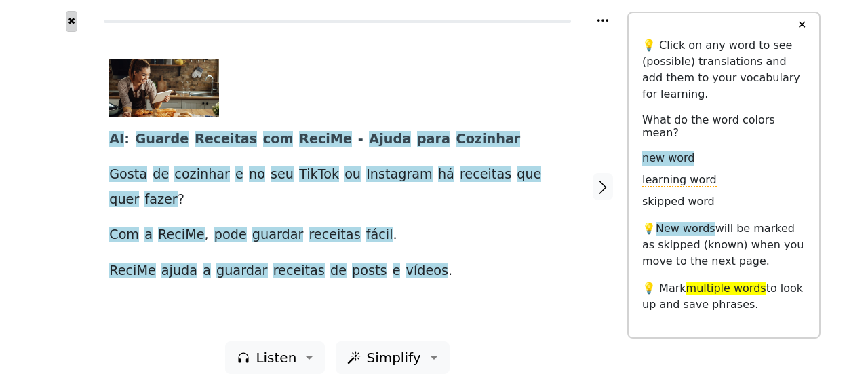 Image resolution: width=868 pixels, height=374 pixels. I want to click on span: multiple words, so click(726, 288).